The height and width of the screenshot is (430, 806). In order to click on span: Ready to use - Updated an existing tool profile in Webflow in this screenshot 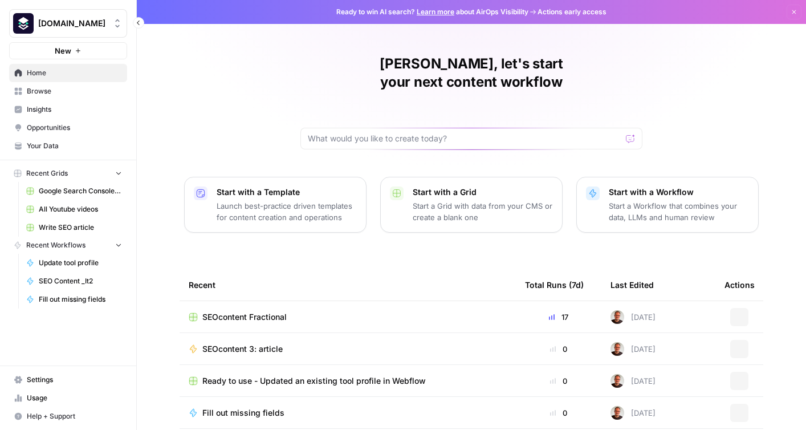, I will do `click(314, 381)`.